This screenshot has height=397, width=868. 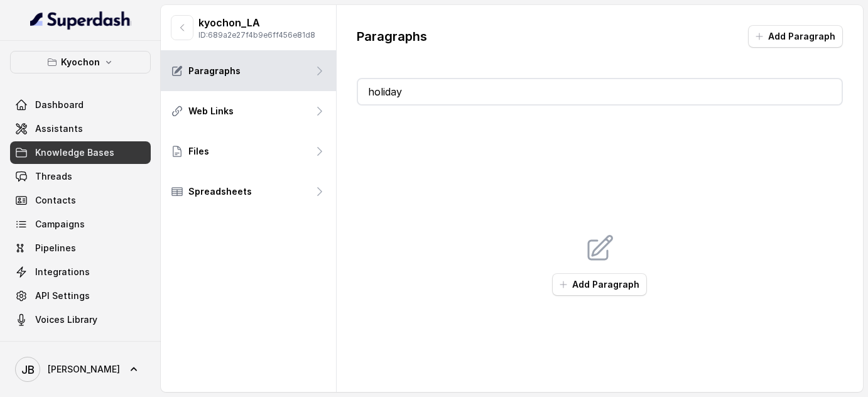 I want to click on p: kyochon_LA, so click(x=257, y=23).